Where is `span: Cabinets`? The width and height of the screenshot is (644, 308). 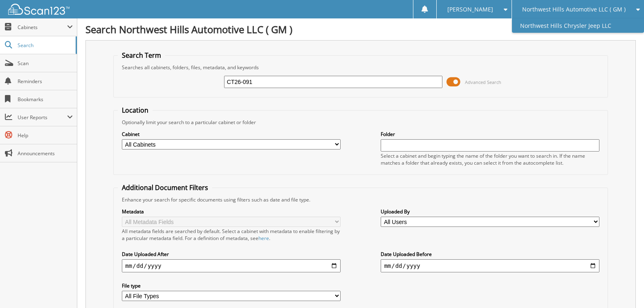
span: Cabinets is located at coordinates (42, 27).